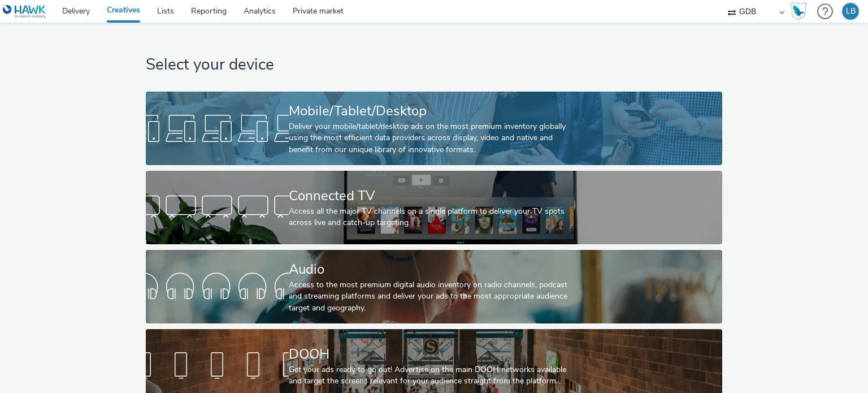 This screenshot has height=393, width=868. I want to click on h1: Select your device, so click(434, 65).